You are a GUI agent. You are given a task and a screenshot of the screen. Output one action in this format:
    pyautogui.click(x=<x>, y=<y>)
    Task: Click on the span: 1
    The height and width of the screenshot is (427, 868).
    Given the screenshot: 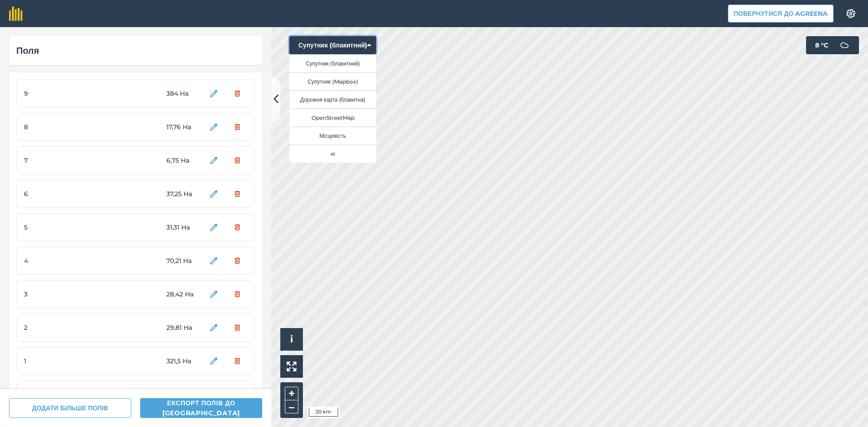 What is the action you would take?
    pyautogui.click(x=58, y=361)
    